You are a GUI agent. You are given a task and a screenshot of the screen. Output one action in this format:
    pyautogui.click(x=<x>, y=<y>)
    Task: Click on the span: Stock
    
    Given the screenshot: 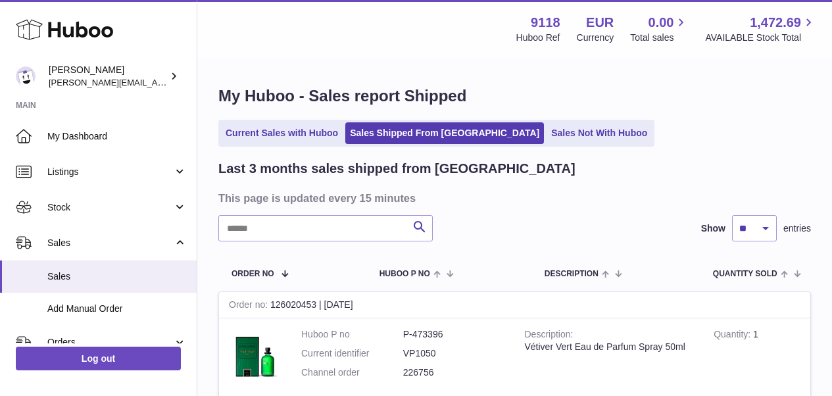 What is the action you would take?
    pyautogui.click(x=110, y=207)
    